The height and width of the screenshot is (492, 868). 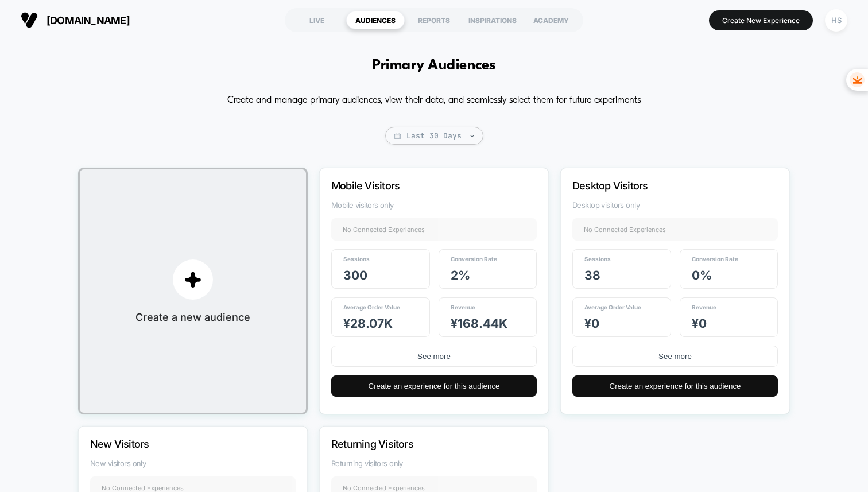 I want to click on p: Desktop Visitors, so click(x=660, y=186).